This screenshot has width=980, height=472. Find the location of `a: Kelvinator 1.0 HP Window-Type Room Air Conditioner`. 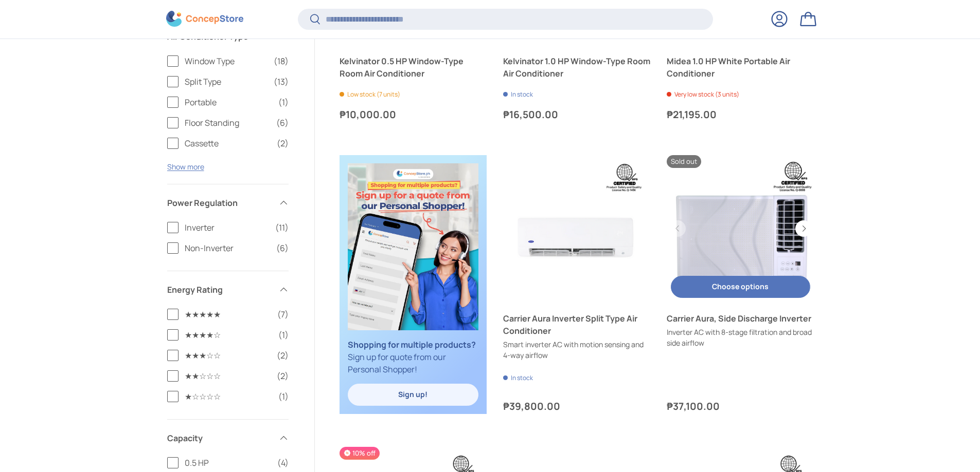

a: Kelvinator 1.0 HP Window-Type Room Air Conditioner is located at coordinates (577, 67).